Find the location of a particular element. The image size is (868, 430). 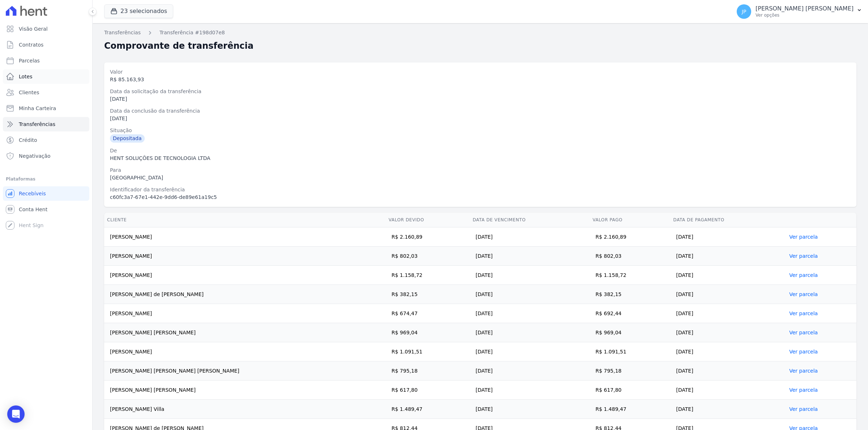

td: R$ 674,47 is located at coordinates (428, 314).